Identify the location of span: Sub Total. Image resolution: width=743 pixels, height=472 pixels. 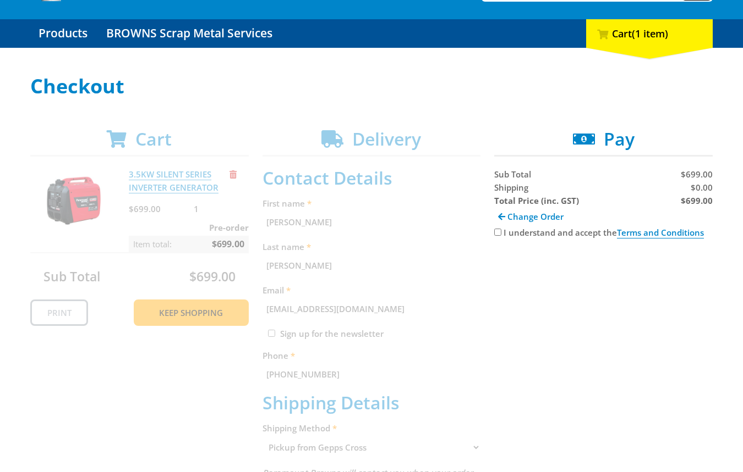
(512, 174).